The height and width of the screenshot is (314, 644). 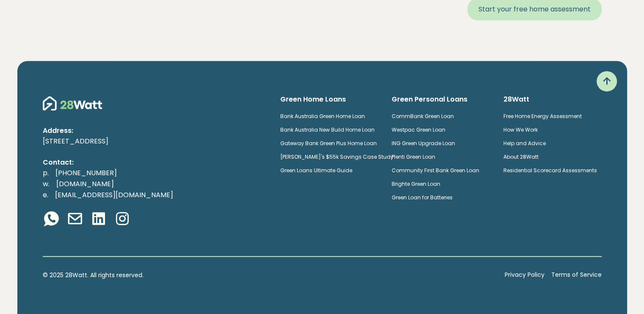 What do you see at coordinates (45, 195) in the screenshot?
I see `span: e.` at bounding box center [45, 195].